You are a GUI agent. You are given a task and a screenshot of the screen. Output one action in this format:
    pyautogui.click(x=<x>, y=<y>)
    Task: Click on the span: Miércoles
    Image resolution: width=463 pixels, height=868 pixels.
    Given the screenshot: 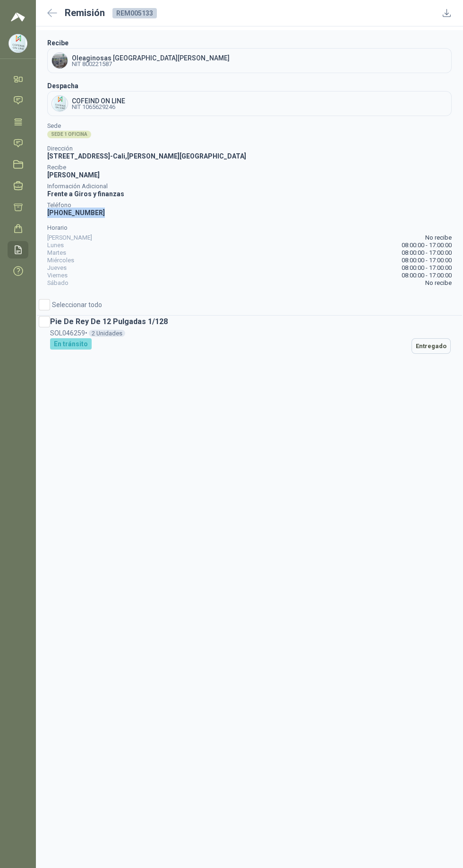 What is the action you would take?
    pyautogui.click(x=61, y=260)
    